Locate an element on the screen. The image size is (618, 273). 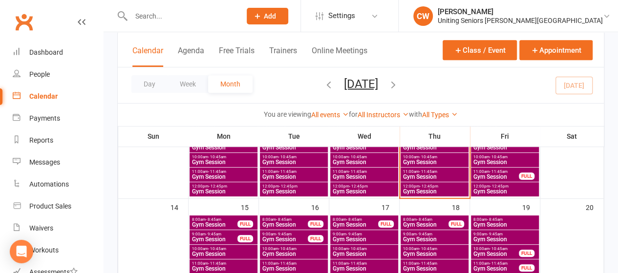
a: Calendar is located at coordinates (58, 96).